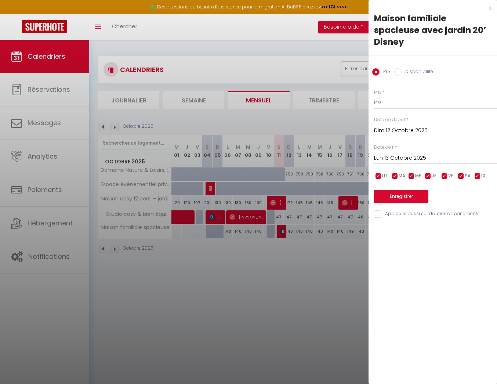 This screenshot has height=384, width=497. Describe the element at coordinates (450, 176) in the screenshot. I see `span: VE` at that location.